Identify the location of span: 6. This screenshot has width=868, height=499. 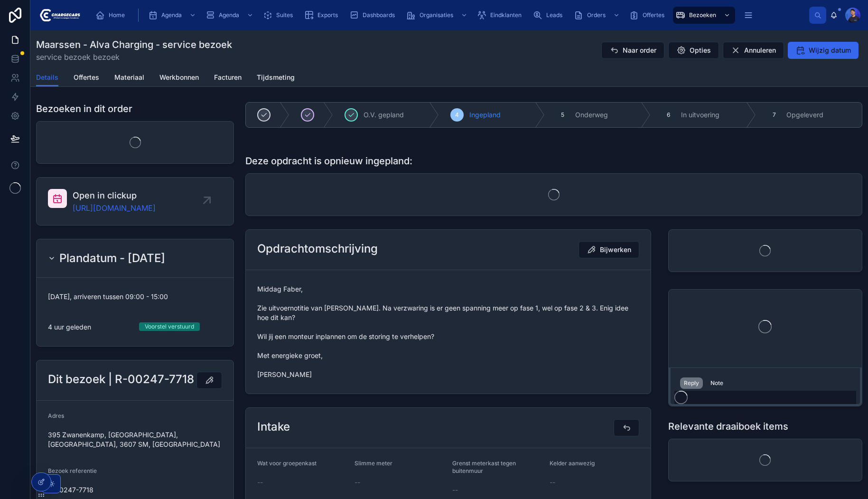
(668, 115).